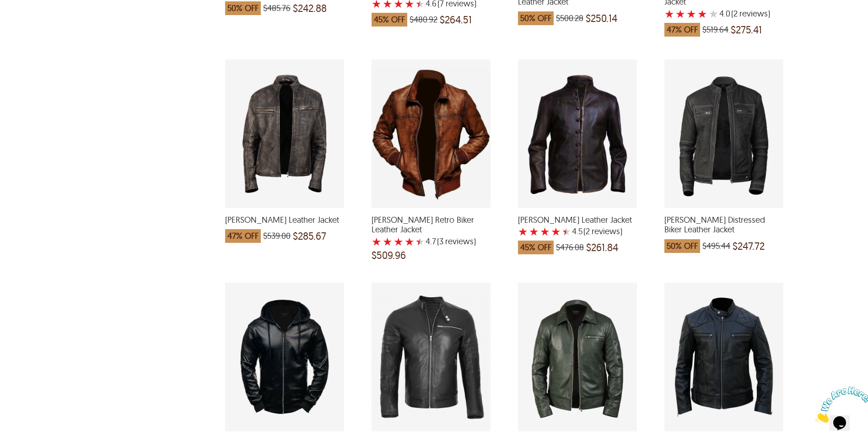  Describe the element at coordinates (310, 8) in the screenshot. I see `span: $242.88` at that location.